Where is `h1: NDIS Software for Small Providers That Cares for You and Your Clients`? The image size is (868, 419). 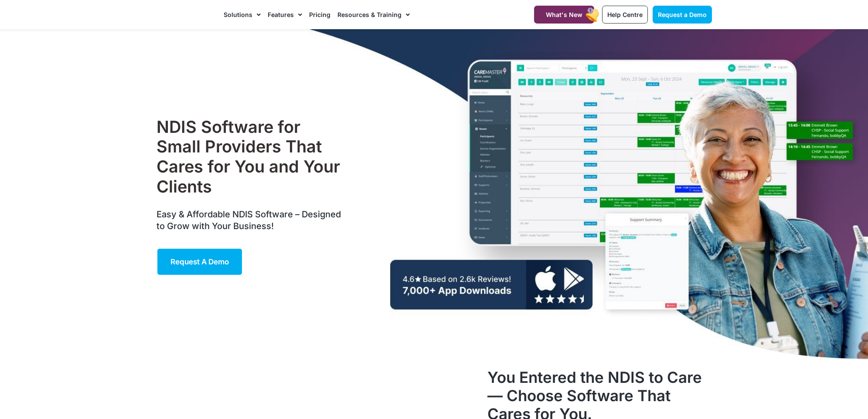 h1: NDIS Software for Small Providers That Cares for You and Your Clients is located at coordinates (250, 157).